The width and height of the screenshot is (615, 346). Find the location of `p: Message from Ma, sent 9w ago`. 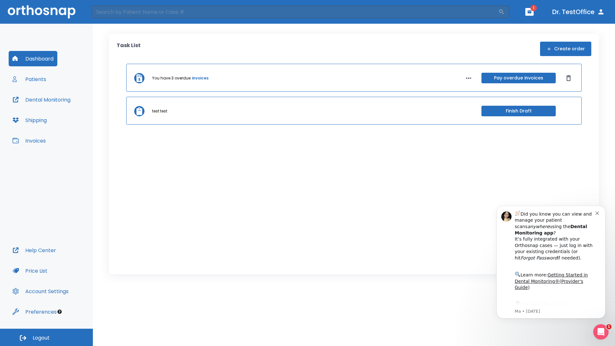

p: Message from Ma, sent 9w ago is located at coordinates (68, 114).